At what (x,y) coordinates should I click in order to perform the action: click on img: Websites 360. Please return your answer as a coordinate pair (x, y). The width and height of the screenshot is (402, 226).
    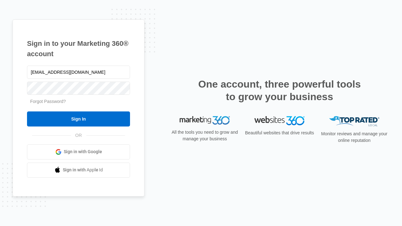
    Looking at the image, I should click on (280, 121).